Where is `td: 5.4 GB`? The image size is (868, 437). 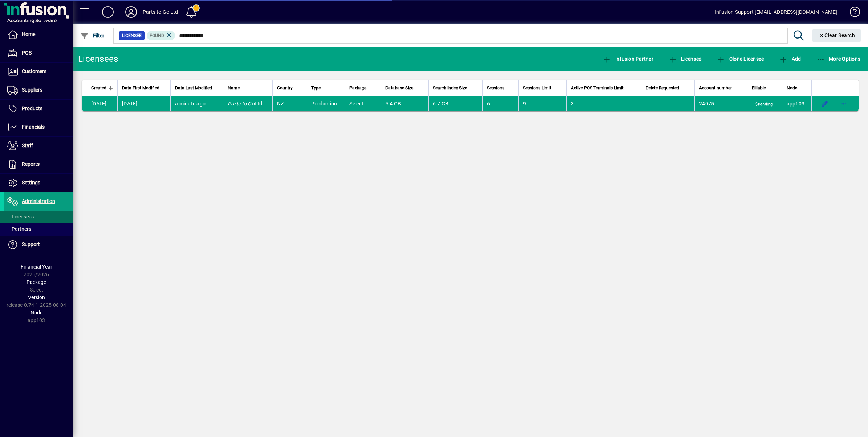 td: 5.4 GB is located at coordinates (404, 104).